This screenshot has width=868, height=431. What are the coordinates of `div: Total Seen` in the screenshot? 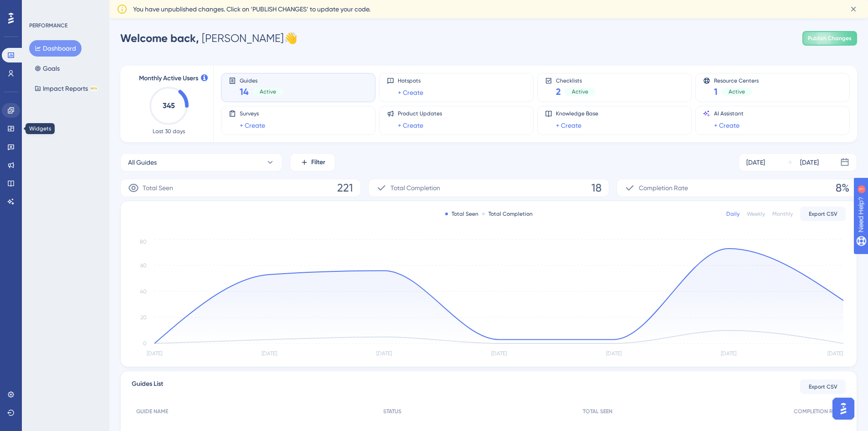 It's located at (462, 214).